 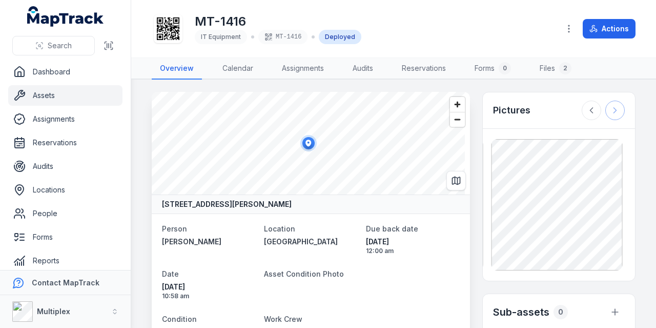 I want to click on span: Location, so click(x=279, y=228).